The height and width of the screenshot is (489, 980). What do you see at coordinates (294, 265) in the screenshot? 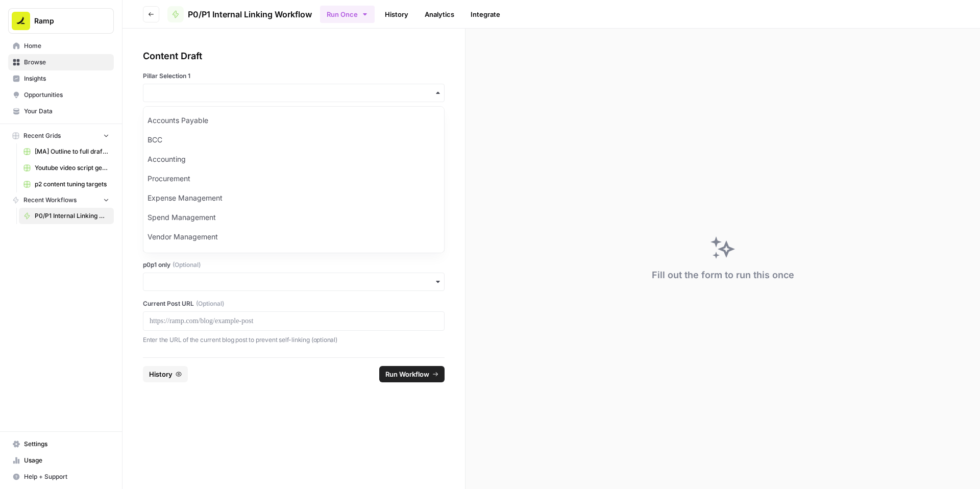
I see `label: p0p1 only` at bounding box center [294, 265].